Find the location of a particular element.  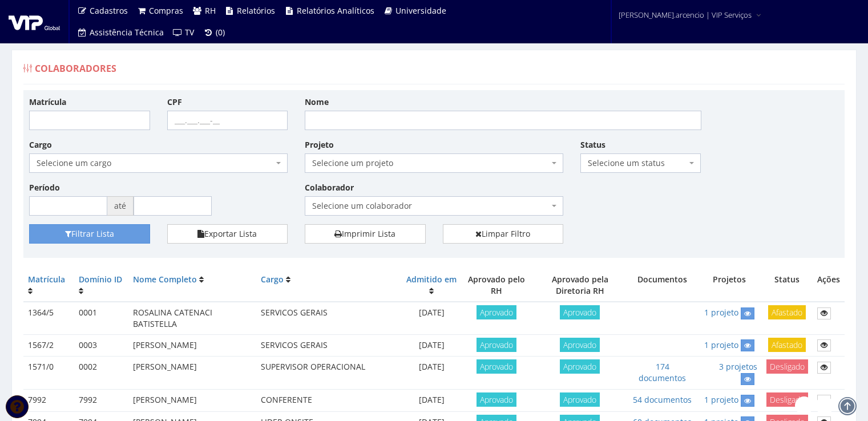

th: Aprovado pela Diretoria RH is located at coordinates (580, 285).